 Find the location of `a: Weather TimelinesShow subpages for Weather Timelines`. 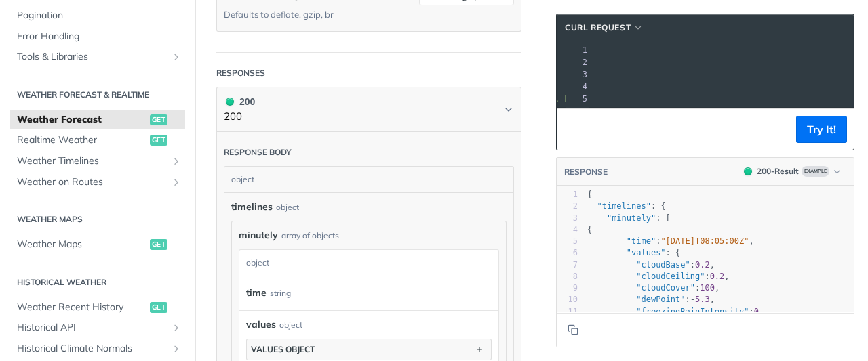

a: Weather TimelinesShow subpages for Weather Timelines is located at coordinates (98, 162).